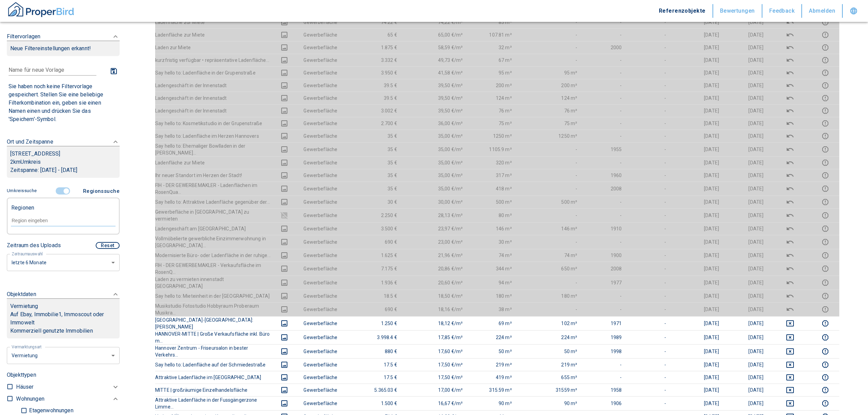 The image size is (868, 415). I want to click on th: FIH - DER GEWERBEMAKLER - Ladenflächen im RosenQua..., so click(213, 189).